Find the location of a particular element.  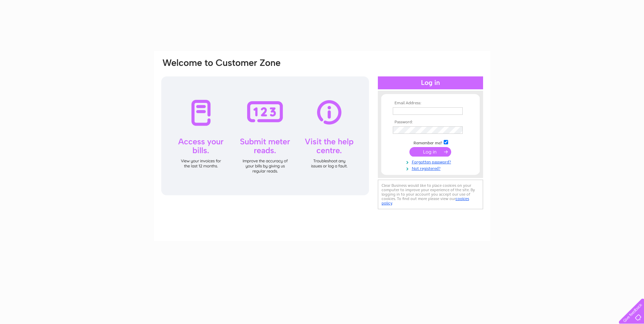

div: Clear Business would like to place cookies on your computer to improve your experience of the sit... is located at coordinates (430, 194).